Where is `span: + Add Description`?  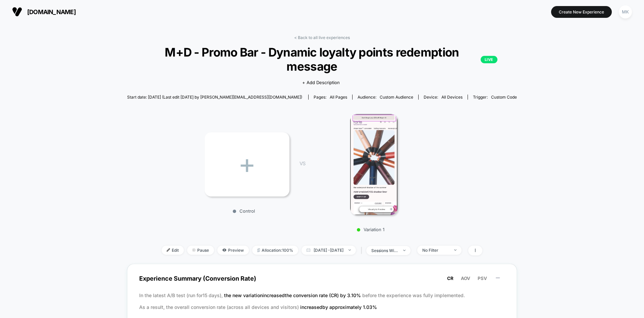 span: + Add Description is located at coordinates (322, 83).